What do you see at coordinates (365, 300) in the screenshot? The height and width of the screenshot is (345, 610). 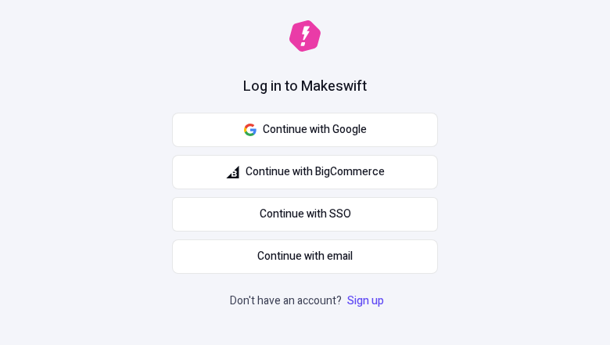 I see `a: Sign up` at bounding box center [365, 300].